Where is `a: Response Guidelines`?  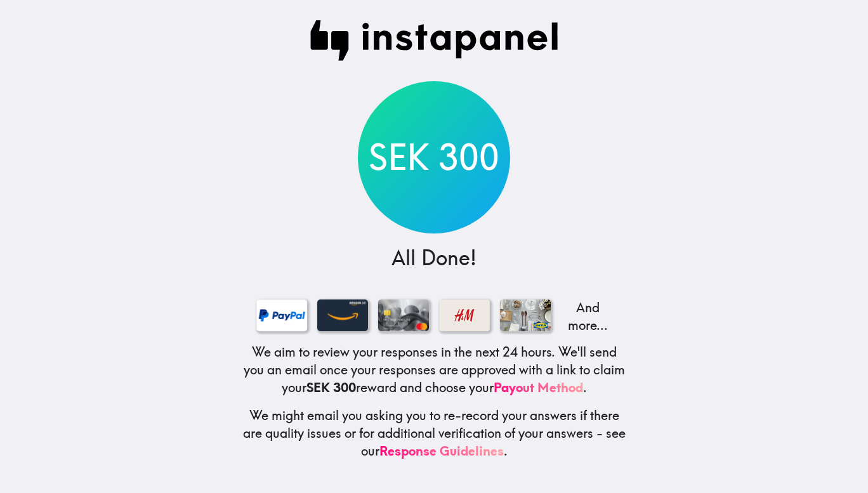
a: Response Guidelines is located at coordinates (442, 451).